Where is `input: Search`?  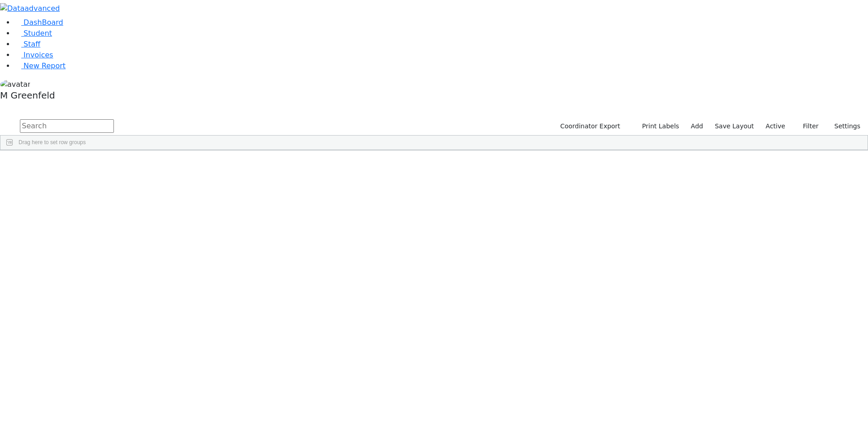
input: Search is located at coordinates (67, 126).